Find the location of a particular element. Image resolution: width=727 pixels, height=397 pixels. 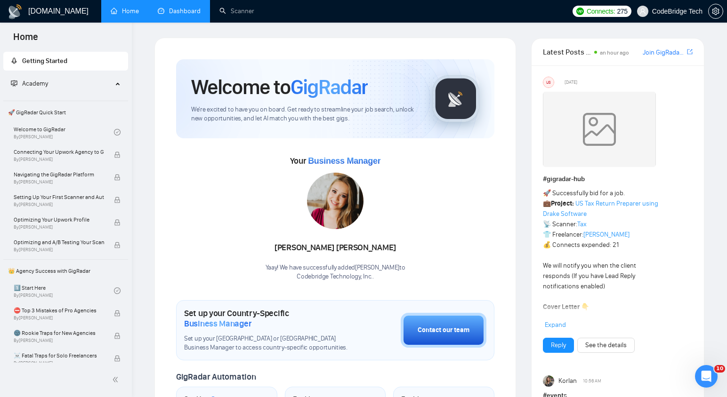

span: user is located at coordinates (643, 11).